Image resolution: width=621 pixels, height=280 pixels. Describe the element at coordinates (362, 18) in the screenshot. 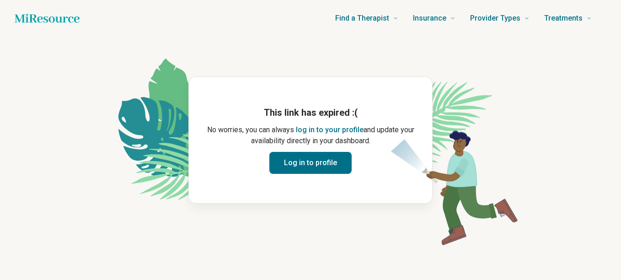

I see `span: Find a Therapist` at that location.